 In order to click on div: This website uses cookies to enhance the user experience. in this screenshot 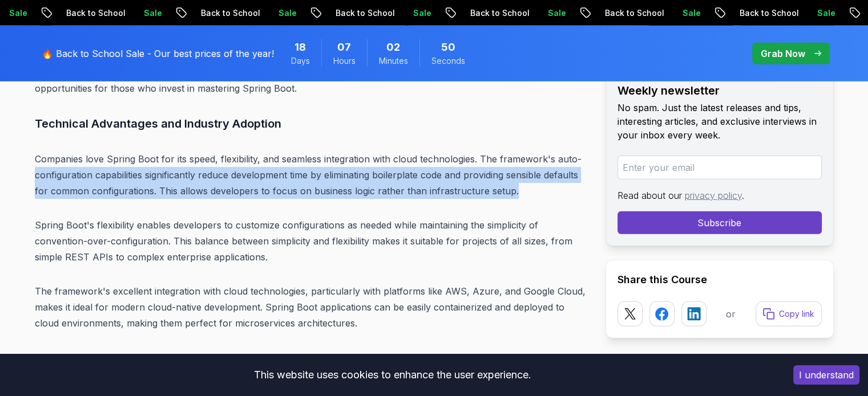, I will do `click(392, 375)`.